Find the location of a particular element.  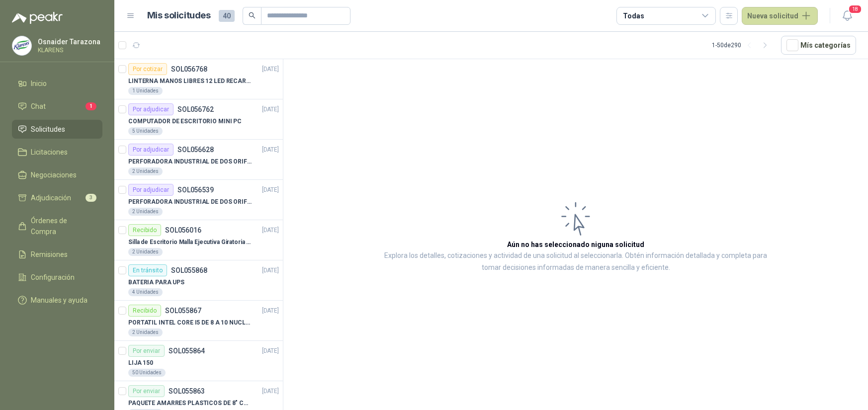

img: Logo peakr is located at coordinates (37, 18).